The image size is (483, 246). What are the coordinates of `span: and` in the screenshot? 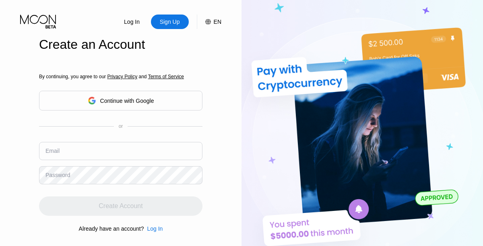 It's located at (143, 77).